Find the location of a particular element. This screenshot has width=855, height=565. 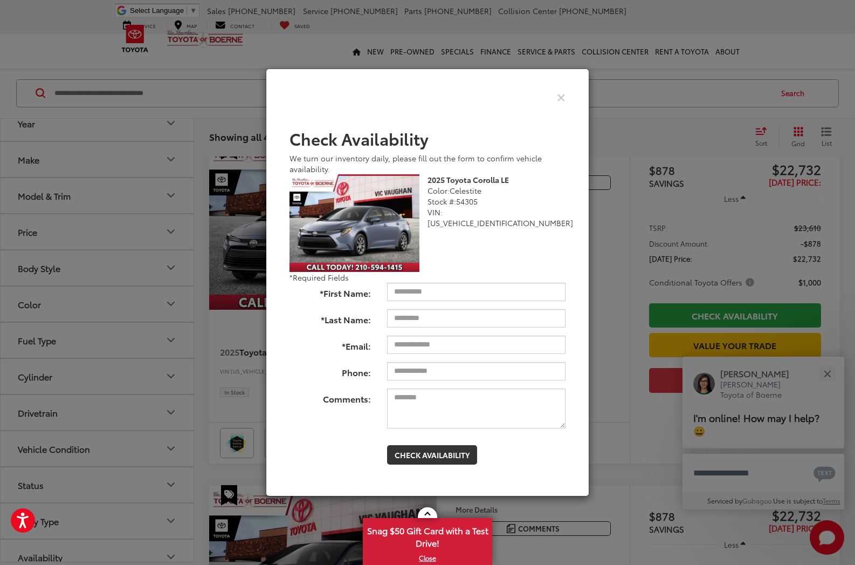

h2: Check Availability is located at coordinates (428, 138).